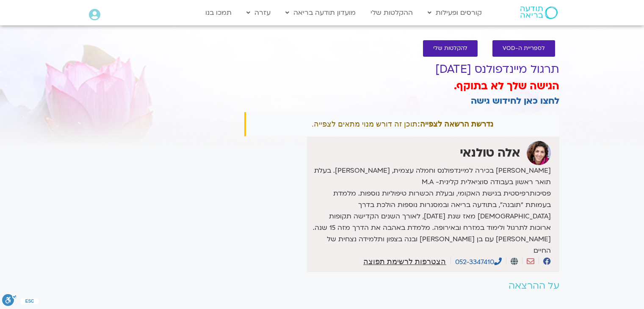 This screenshot has width=644, height=309. I want to click on img: אלה טולנאי, so click(539, 153).